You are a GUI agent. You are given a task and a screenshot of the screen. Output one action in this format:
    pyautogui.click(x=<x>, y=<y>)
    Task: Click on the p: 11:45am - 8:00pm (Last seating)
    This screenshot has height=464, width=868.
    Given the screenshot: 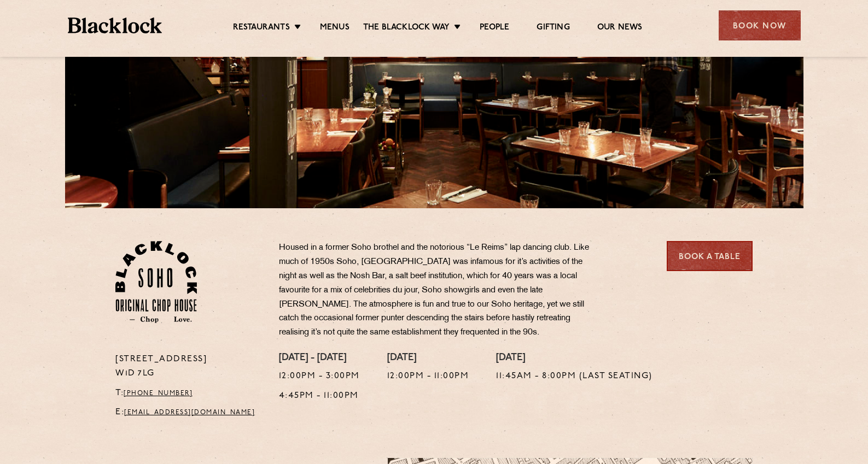 What is the action you would take?
    pyautogui.click(x=574, y=377)
    